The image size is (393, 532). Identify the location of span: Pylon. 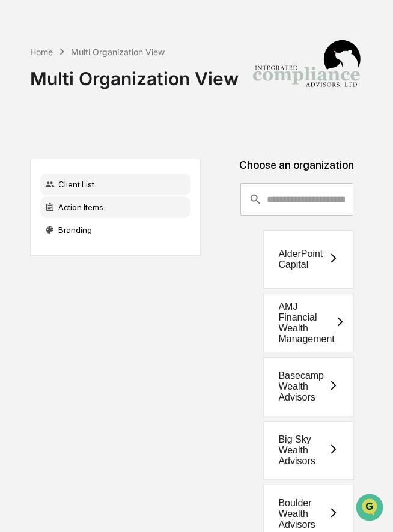
(132, 208).